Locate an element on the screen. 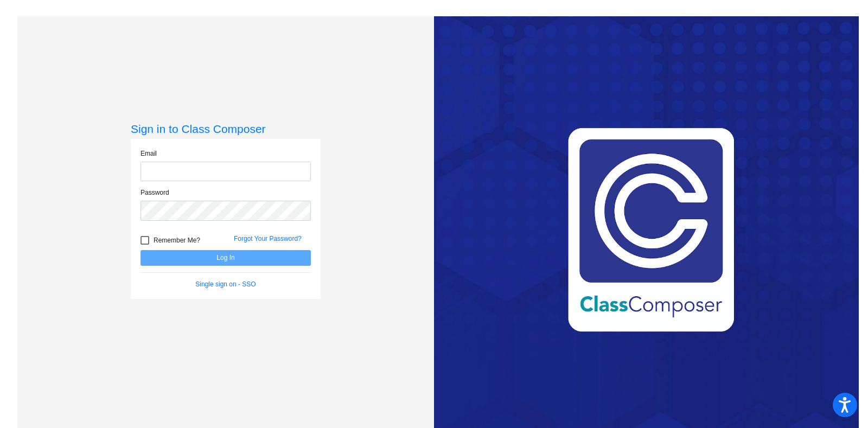 The image size is (868, 428). label: Email is located at coordinates (148, 153).